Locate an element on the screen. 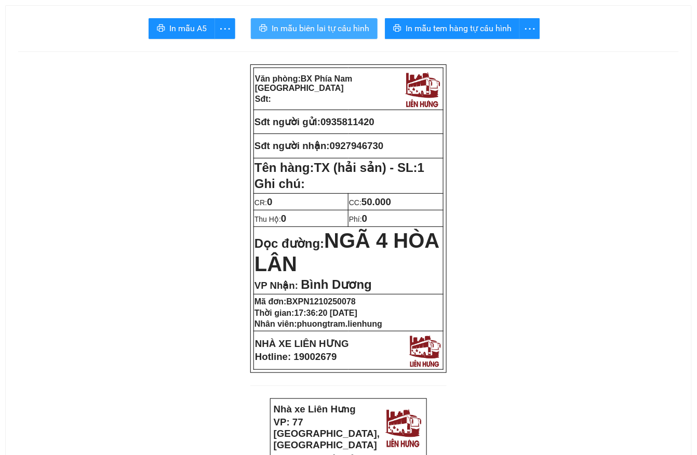 The width and height of the screenshot is (697, 455). span: 0935811420 is located at coordinates (347, 122).